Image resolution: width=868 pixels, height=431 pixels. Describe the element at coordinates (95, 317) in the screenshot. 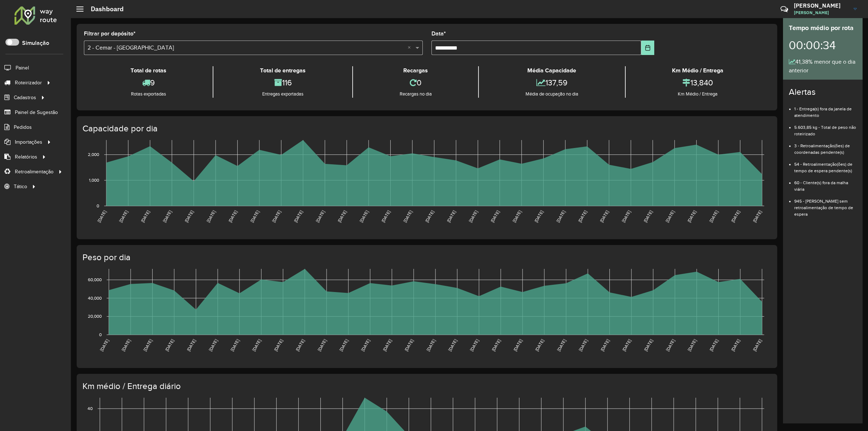

I see `text: 20,000` at that location.